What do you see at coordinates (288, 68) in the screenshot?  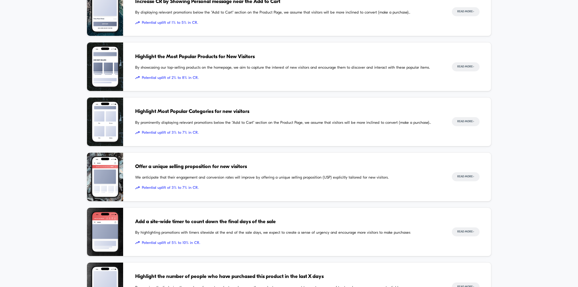 I see `span: By showcasing our top-selling products on the homepage, we aim to capture the interest of new vis...` at bounding box center [288, 68].